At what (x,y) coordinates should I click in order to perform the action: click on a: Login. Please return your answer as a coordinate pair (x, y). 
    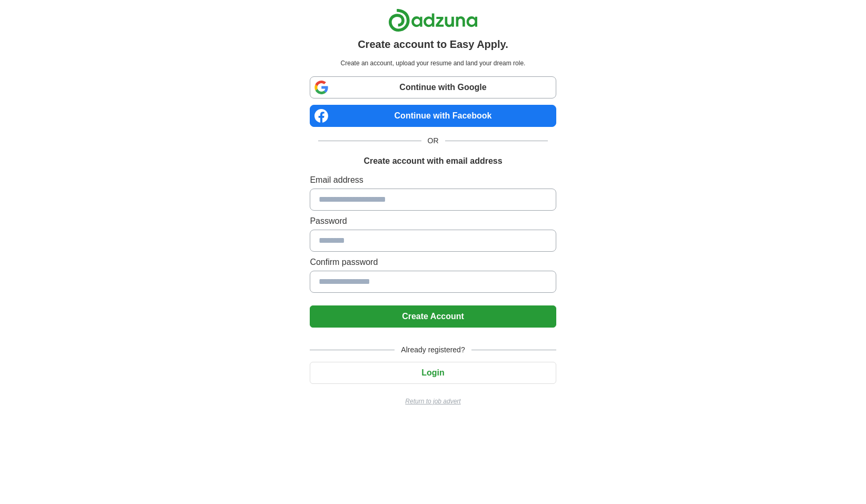
    Looking at the image, I should click on (432, 373).